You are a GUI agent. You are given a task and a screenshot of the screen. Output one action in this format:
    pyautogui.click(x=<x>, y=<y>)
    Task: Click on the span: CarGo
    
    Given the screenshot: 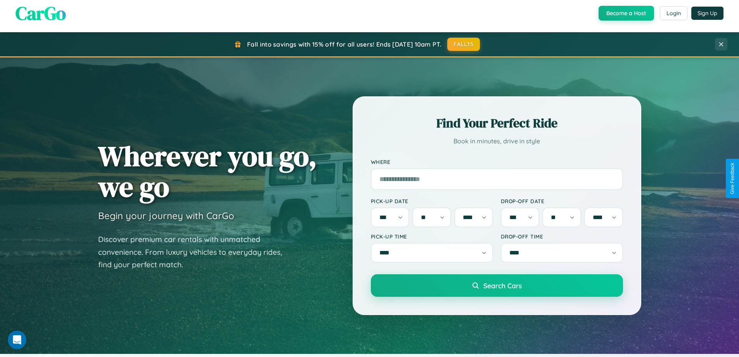 What is the action you would take?
    pyautogui.click(x=41, y=13)
    